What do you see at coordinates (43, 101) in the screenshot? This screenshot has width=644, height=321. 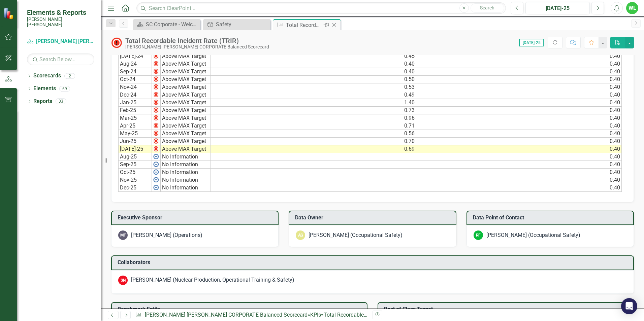 I see `a: Reports` at bounding box center [43, 101].